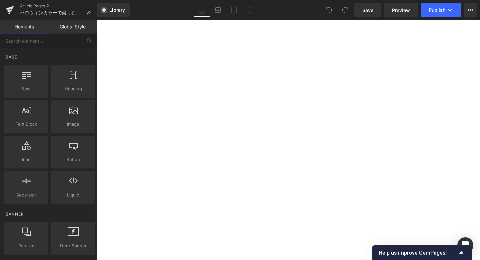 This screenshot has height=260, width=480. What do you see at coordinates (437, 10) in the screenshot?
I see `span: Publish` at bounding box center [437, 10].